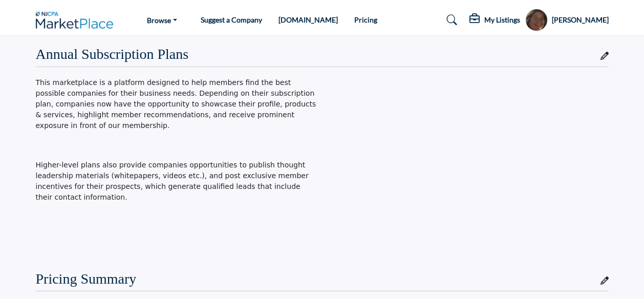  Describe the element at coordinates (77, 20) in the screenshot. I see `img: Site Logo` at that location.